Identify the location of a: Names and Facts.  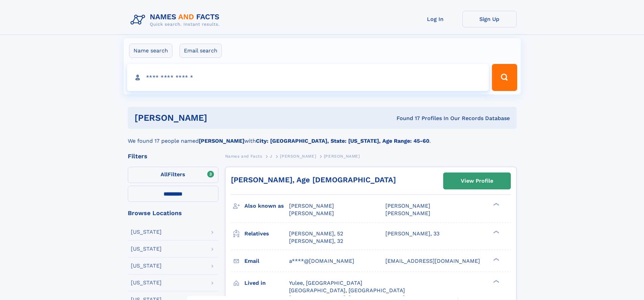
(244, 156).